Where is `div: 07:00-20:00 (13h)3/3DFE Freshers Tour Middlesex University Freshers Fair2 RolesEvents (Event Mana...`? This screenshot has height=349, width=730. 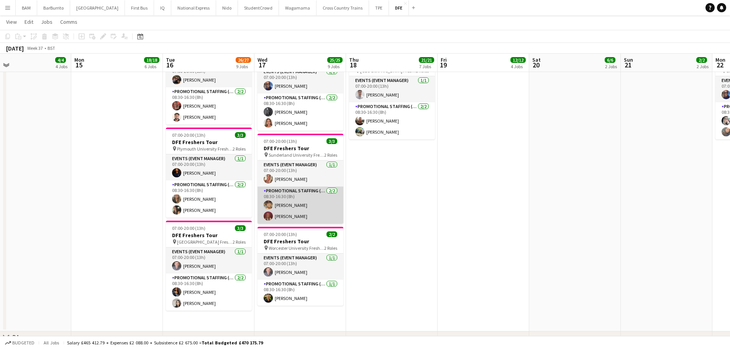 div: 07:00-20:00 (13h)3/3DFE Freshers Tour Middlesex University Freshers Fair2 RolesEvents (Event Mana... is located at coordinates (209, 79).